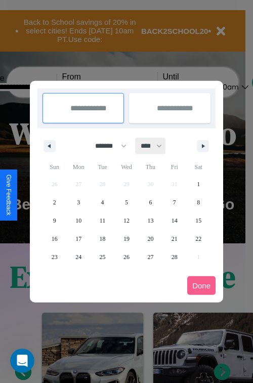 The width and height of the screenshot is (253, 383). What do you see at coordinates (201, 285) in the screenshot?
I see `button: Done` at bounding box center [201, 285].